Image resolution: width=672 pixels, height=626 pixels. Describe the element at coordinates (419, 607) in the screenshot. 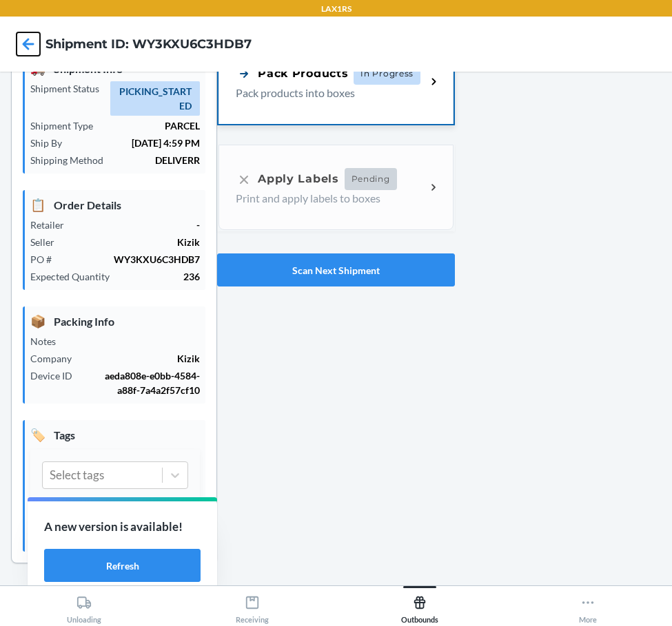

I see `div: Outbounds` at that location.